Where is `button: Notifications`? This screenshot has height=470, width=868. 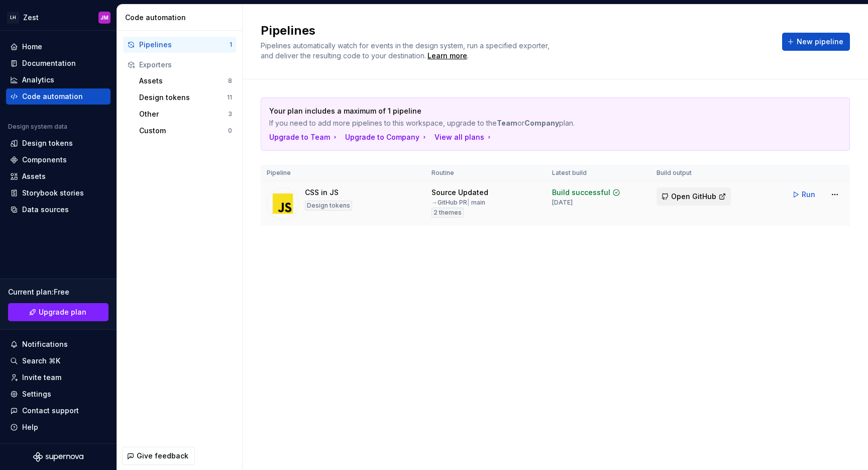 button: Notifications is located at coordinates (58, 344).